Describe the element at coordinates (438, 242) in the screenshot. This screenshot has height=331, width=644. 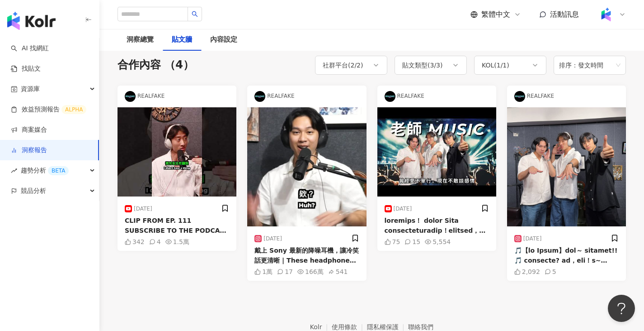
I see `div: 5,554` at that location.